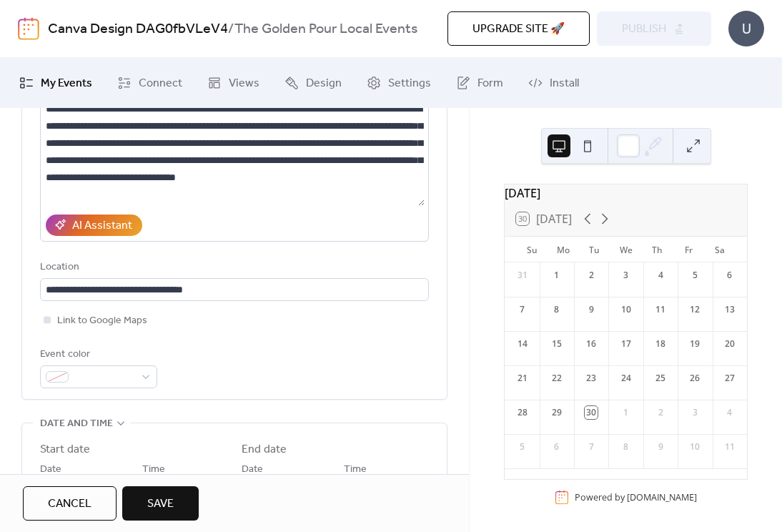  I want to click on div: Start date, so click(65, 450).